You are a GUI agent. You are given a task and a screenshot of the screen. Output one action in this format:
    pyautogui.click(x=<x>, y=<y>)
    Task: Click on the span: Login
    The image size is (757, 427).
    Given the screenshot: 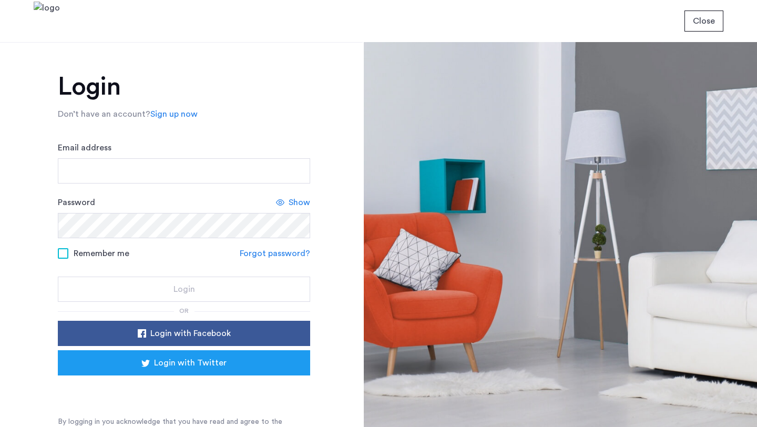 What is the action you would take?
    pyautogui.click(x=184, y=289)
    